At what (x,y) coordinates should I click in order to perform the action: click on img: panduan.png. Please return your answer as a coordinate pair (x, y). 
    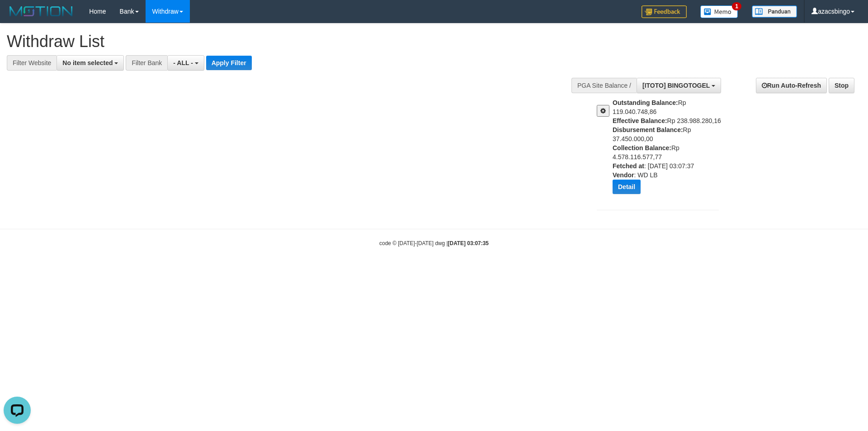
    Looking at the image, I should click on (775, 11).